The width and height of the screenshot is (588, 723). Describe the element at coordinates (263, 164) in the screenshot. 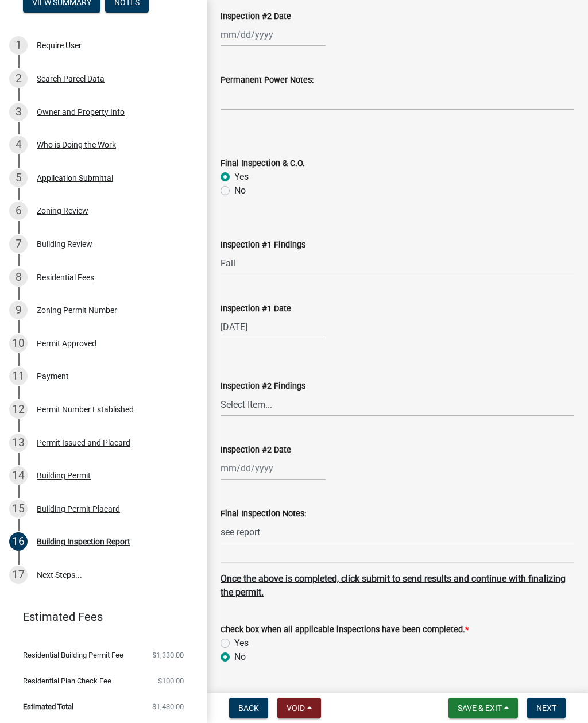

I see `label: Final Inspection & C.O.` at that location.